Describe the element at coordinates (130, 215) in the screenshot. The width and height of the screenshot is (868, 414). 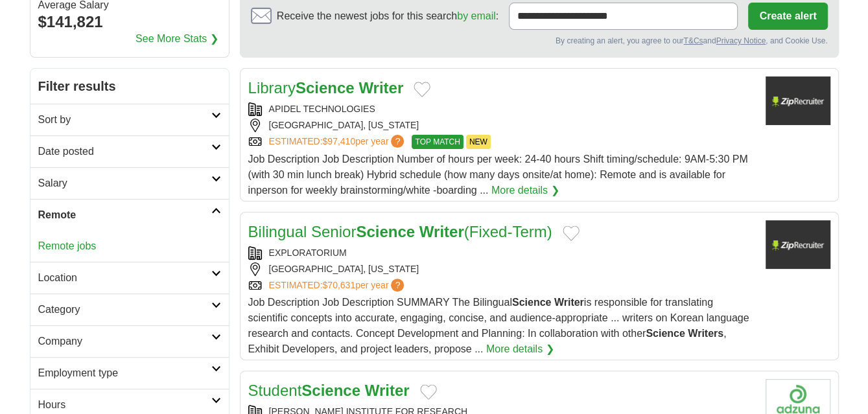
I see `a: Remote` at that location.